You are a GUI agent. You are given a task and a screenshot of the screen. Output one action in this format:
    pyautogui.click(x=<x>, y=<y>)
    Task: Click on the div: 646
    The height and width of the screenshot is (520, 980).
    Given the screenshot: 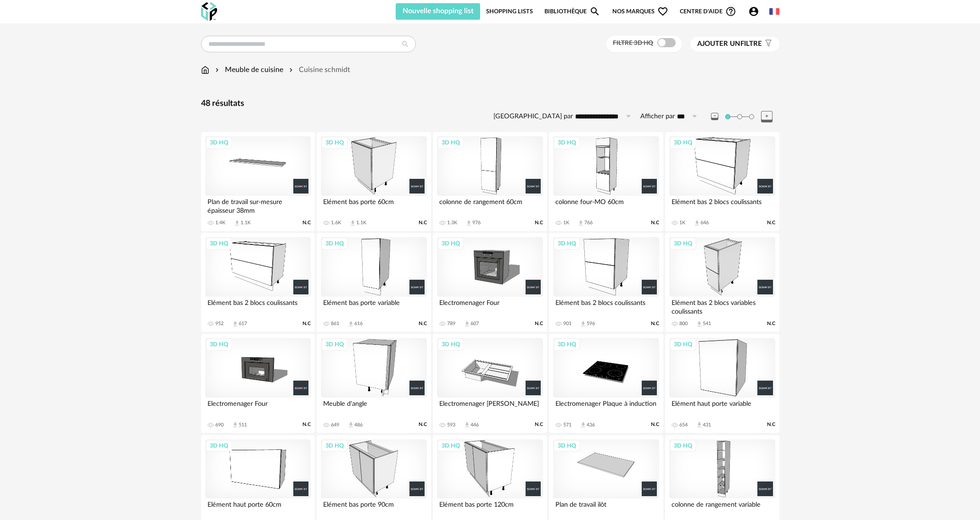 What is the action you would take?
    pyautogui.click(x=704, y=223)
    